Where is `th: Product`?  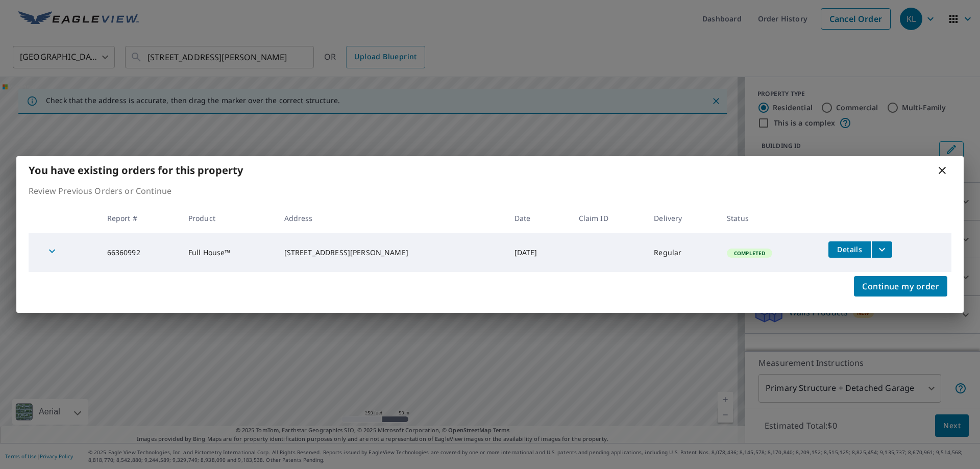
th: Product is located at coordinates (228, 218).